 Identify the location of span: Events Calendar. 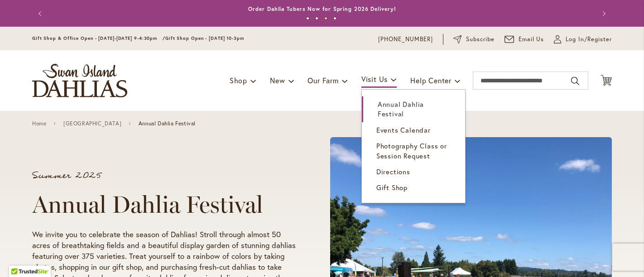
(404, 130).